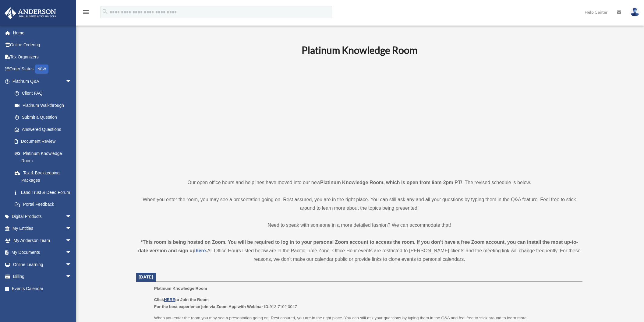 The image size is (644, 322). I want to click on a: Platinum Q&Aarrow_drop_down, so click(43, 81).